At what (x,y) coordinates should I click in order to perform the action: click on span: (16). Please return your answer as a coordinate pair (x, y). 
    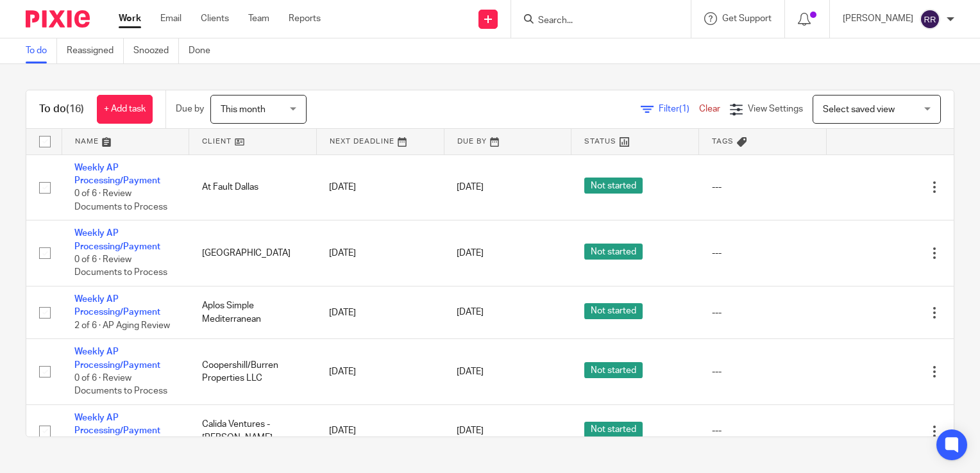
    Looking at the image, I should click on (75, 109).